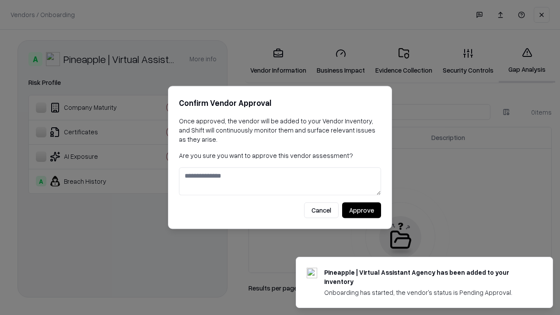 The width and height of the screenshot is (560, 315). I want to click on img: trypineapple.com, so click(312, 273).